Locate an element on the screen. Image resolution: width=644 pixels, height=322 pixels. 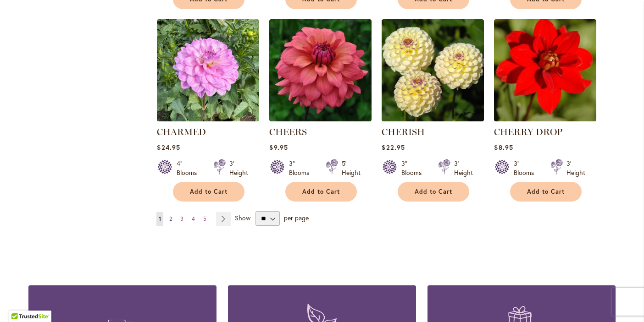
span: $8.95 is located at coordinates (503, 147).